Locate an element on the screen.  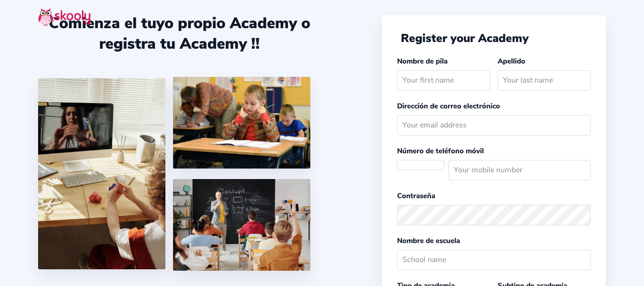
input: Your email address is located at coordinates (494, 125).